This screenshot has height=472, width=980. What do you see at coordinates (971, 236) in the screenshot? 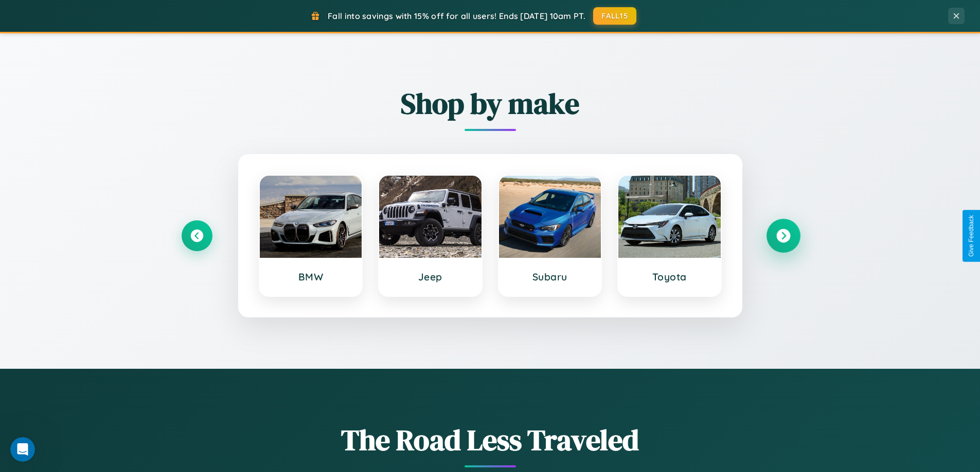
I see `div: Give Feedback` at bounding box center [971, 236].